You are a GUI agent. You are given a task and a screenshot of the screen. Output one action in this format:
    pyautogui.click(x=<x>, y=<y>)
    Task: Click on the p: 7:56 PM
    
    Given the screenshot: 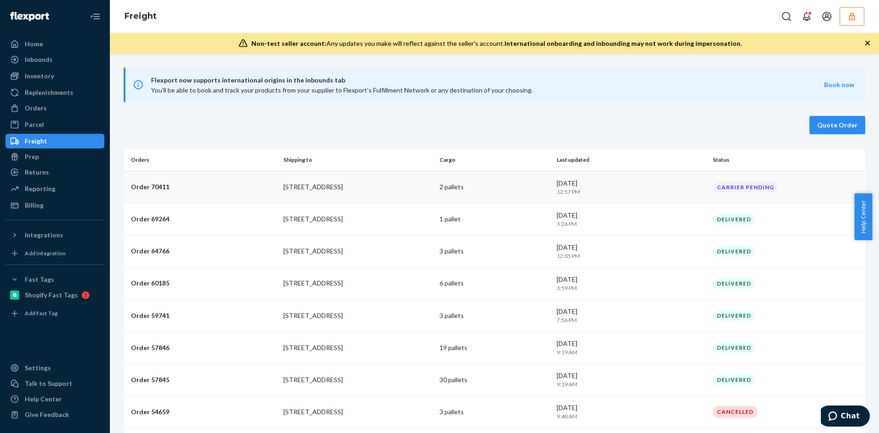 What is the action you would take?
    pyautogui.click(x=631, y=320)
    